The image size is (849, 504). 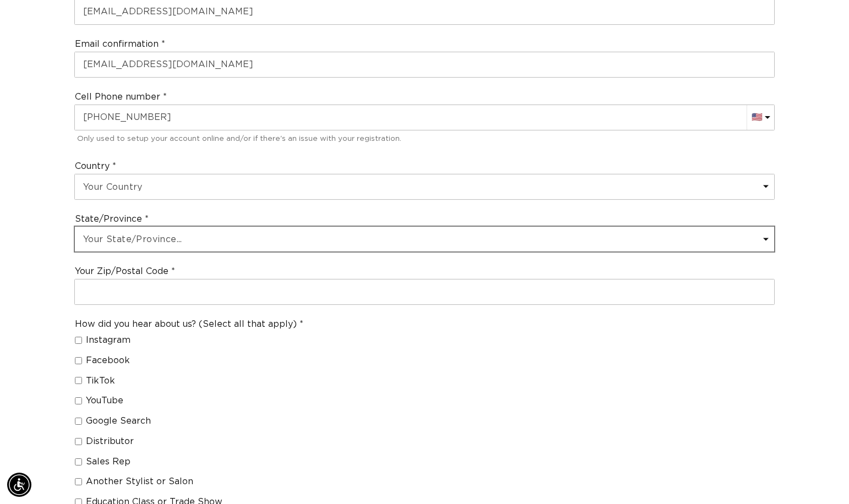 What do you see at coordinates (821, 477) in the screenshot?
I see `div: Chat Widget` at bounding box center [821, 477].